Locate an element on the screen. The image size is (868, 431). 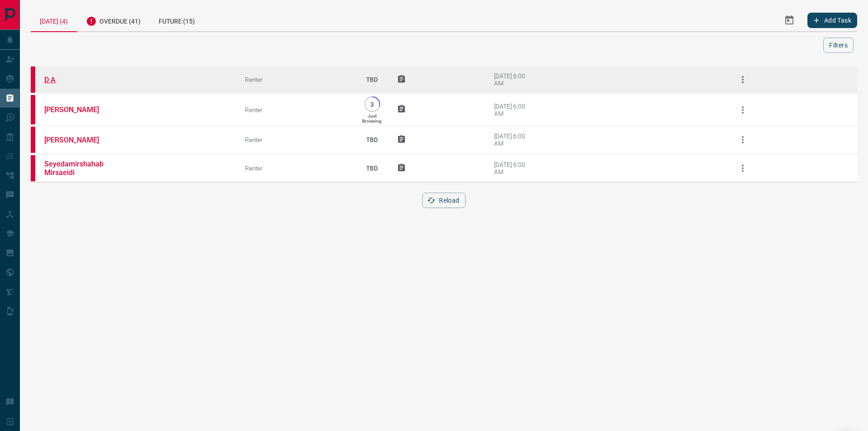
p: 3 is located at coordinates (372, 104).